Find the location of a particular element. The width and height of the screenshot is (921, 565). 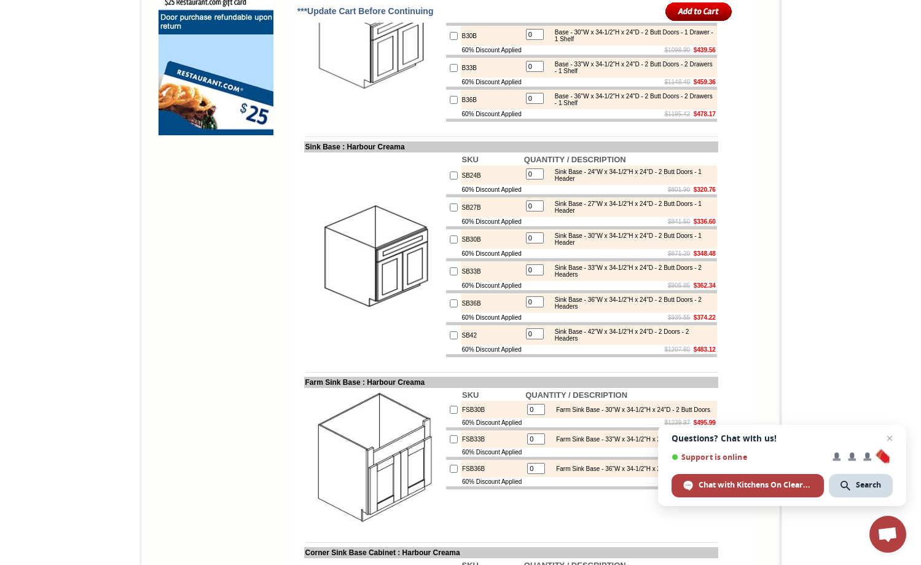

b: $348.48 is located at coordinates (705, 253).